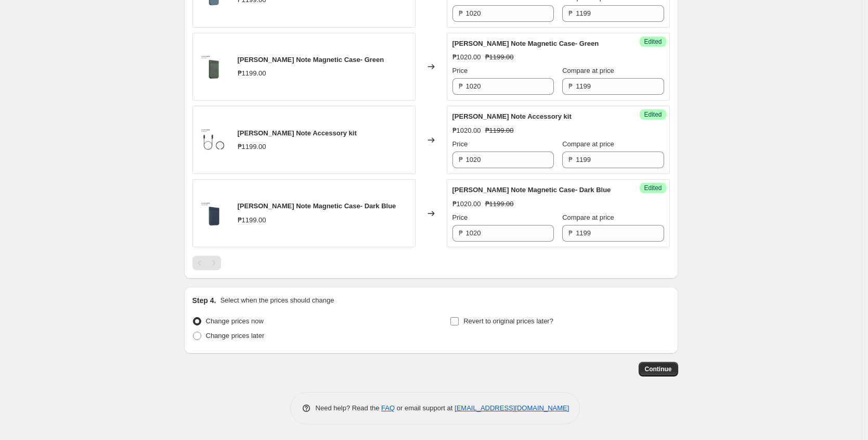  I want to click on span: Revert to original prices later?, so click(508, 321).